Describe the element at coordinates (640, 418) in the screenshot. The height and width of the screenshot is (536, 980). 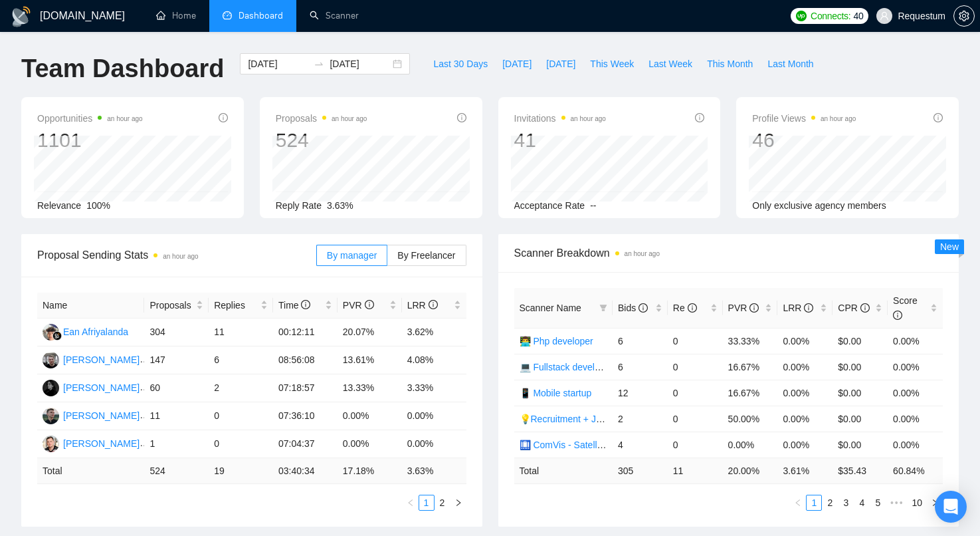
I see `td: 2` at that location.